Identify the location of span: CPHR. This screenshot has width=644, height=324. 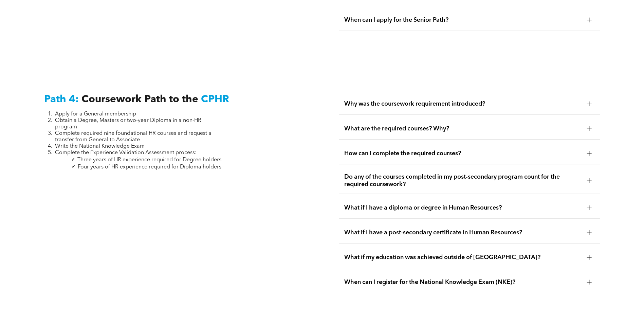
(215, 100).